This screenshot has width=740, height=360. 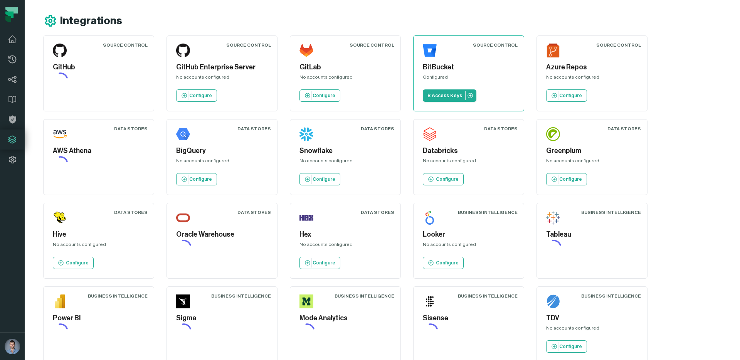 I want to click on h5: Databricks, so click(x=469, y=151).